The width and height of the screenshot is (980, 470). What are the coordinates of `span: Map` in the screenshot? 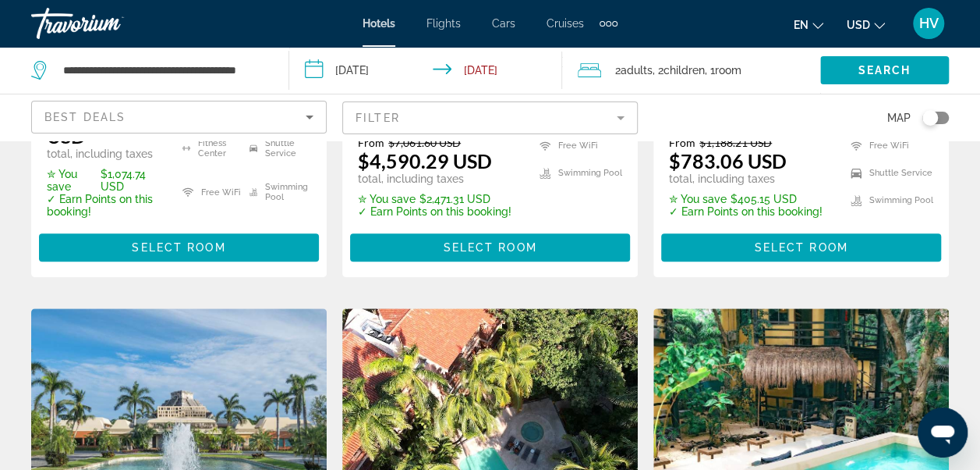 It's located at (899, 118).